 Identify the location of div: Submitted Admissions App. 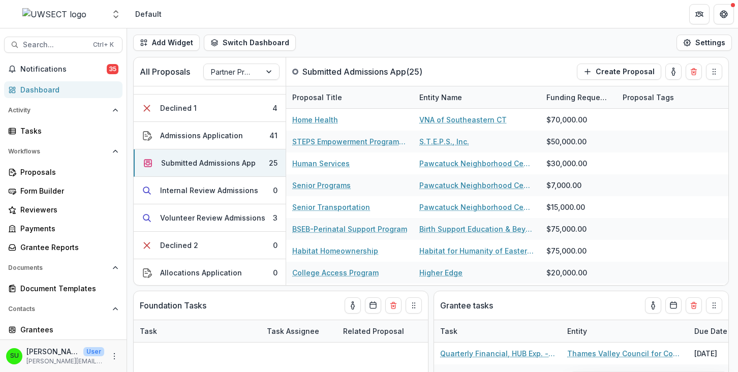
(208, 163).